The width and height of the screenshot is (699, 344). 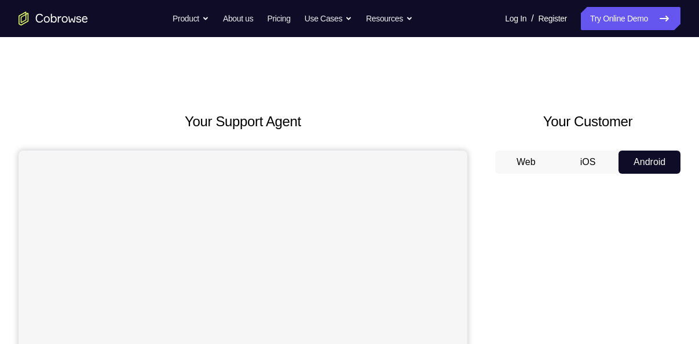 I want to click on a: About us, so click(x=238, y=19).